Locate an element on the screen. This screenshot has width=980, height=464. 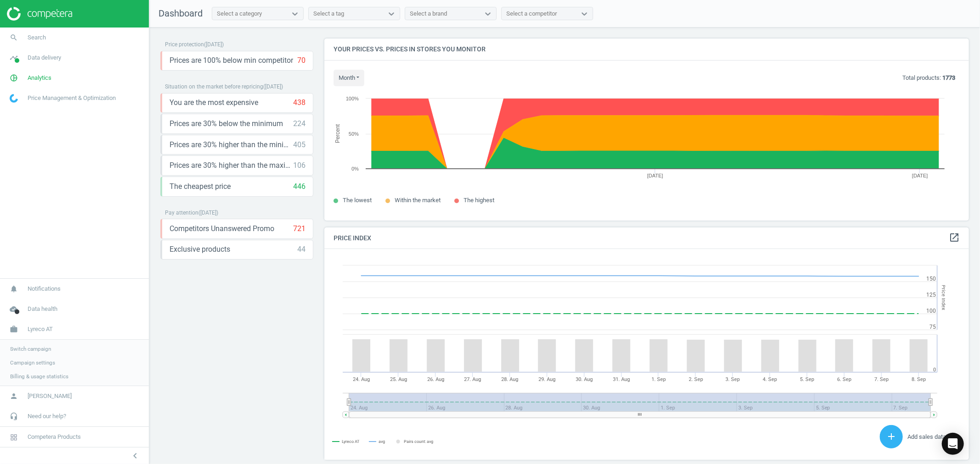
div: 106 is located at coordinates (299, 166).